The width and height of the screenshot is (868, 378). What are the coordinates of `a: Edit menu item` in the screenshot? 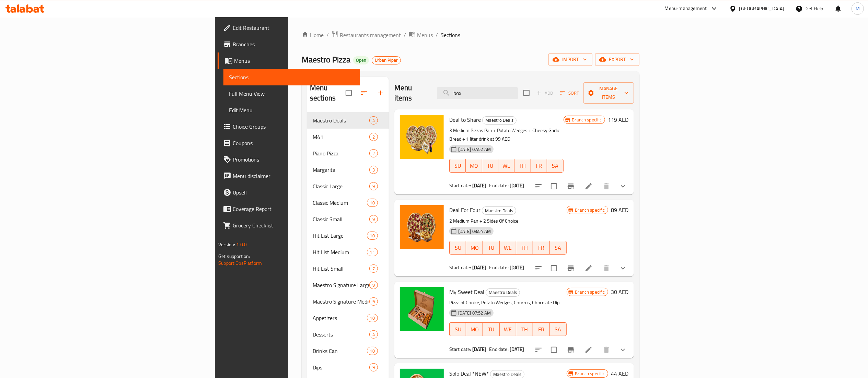 It's located at (589, 186).